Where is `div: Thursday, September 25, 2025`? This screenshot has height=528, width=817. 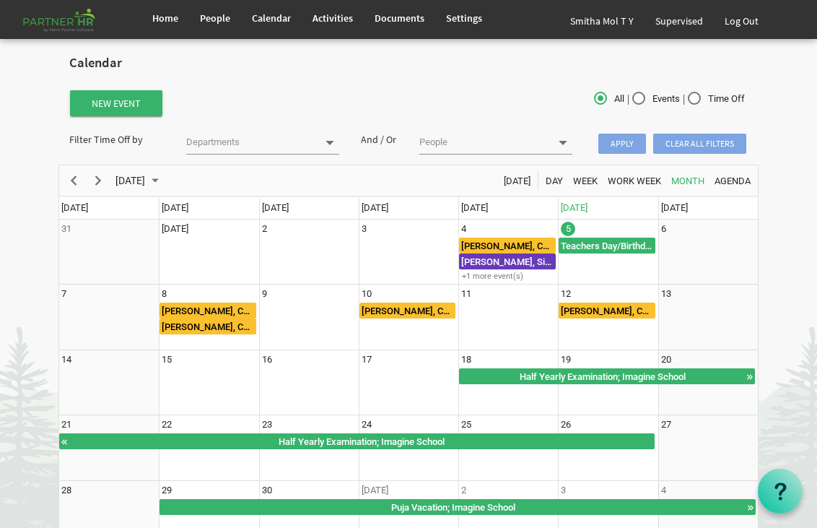
div: Thursday, September 25, 2025 is located at coordinates (466, 425).